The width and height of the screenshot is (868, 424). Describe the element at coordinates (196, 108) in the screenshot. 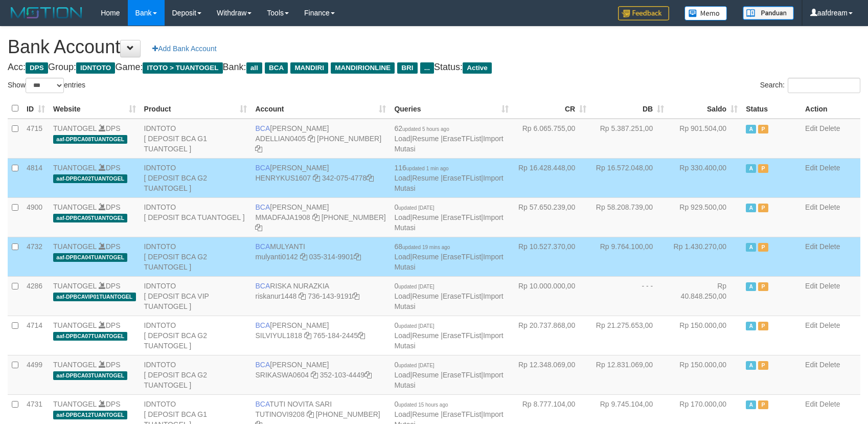

I see `th: Product: activate to sort column ascending` at that location.